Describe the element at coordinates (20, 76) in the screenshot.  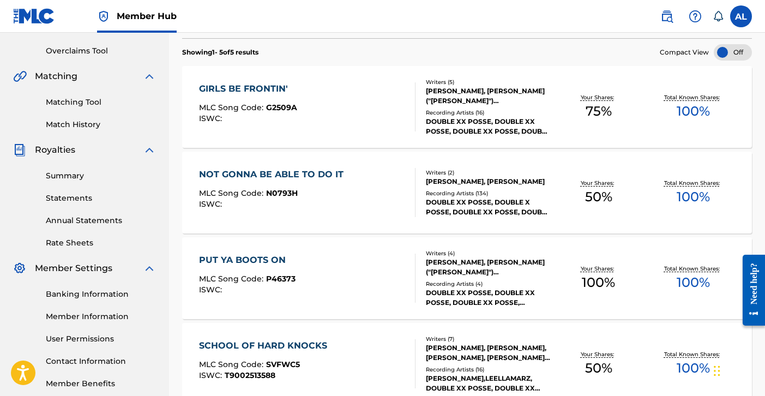
I see `img: Matching` at that location.